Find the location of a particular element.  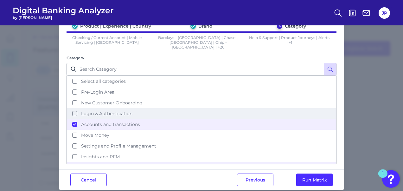

label: Category is located at coordinates (75, 58).